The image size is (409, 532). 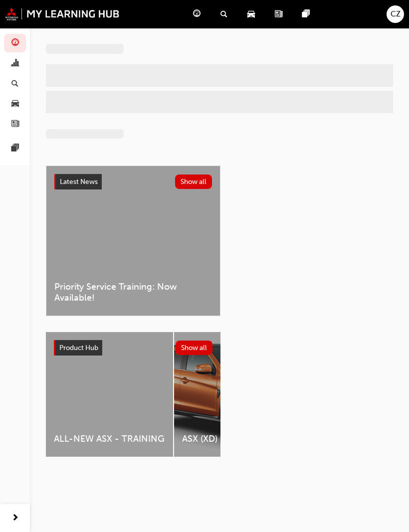 I want to click on span: Product Hub, so click(x=79, y=348).